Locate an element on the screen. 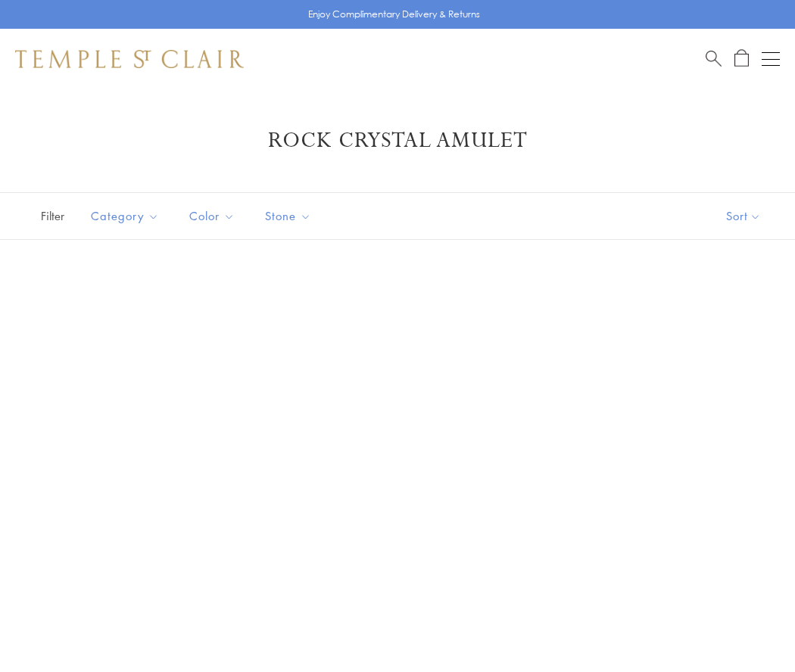  a: Search is located at coordinates (713, 59).